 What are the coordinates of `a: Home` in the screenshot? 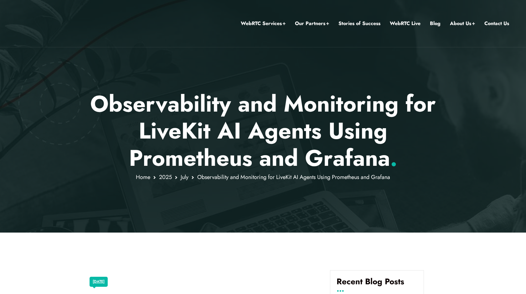 It's located at (143, 177).